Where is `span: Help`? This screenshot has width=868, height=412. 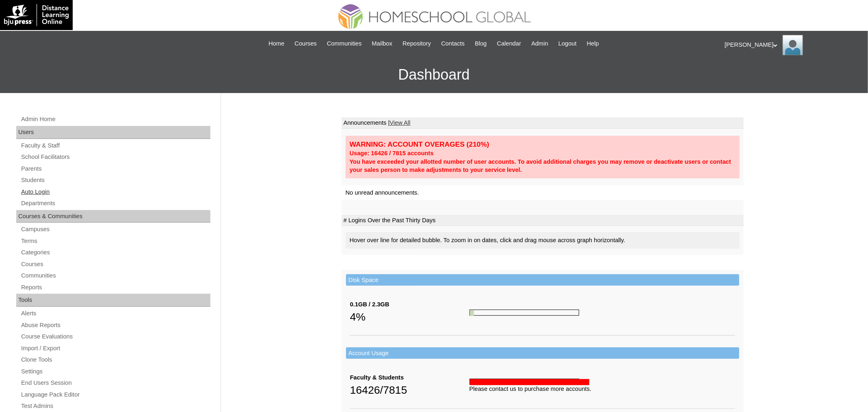 span: Help is located at coordinates (593, 43).